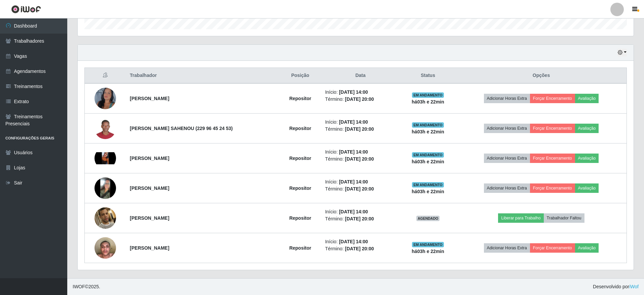  What do you see at coordinates (202, 76) in the screenshot?
I see `th: Trabalhador` at bounding box center [202, 76].